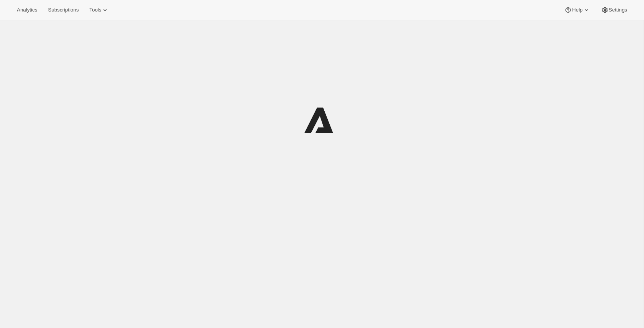 The height and width of the screenshot is (328, 644). What do you see at coordinates (99, 10) in the screenshot?
I see `button: Tools` at bounding box center [99, 10].